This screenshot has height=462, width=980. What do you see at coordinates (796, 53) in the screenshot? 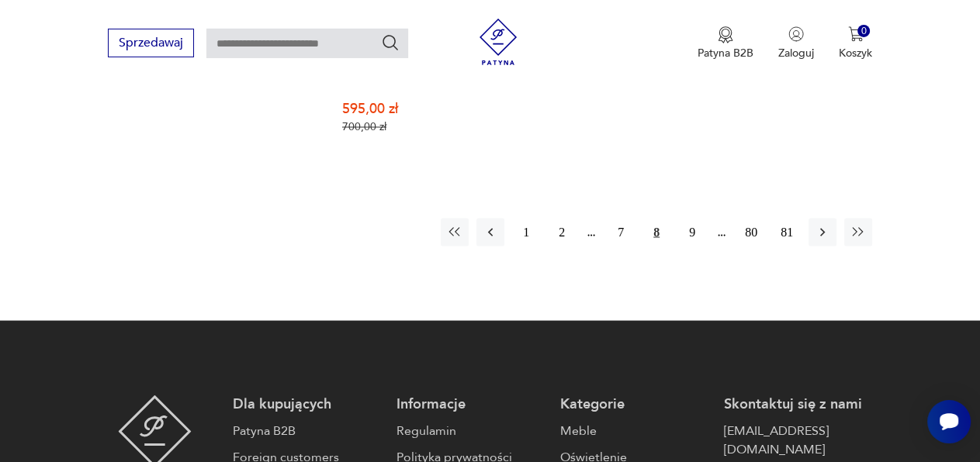
I see `p: Zaloguj` at bounding box center [796, 53].